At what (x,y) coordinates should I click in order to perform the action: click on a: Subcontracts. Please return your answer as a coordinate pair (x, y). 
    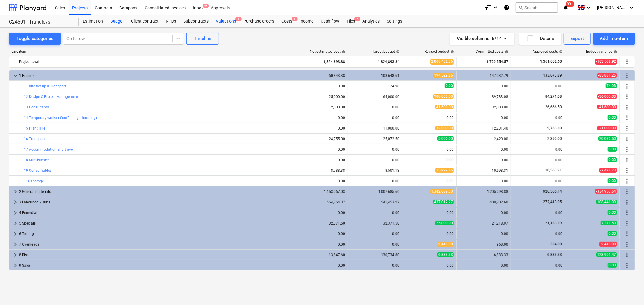
    Looking at the image, I should click on (196, 21).